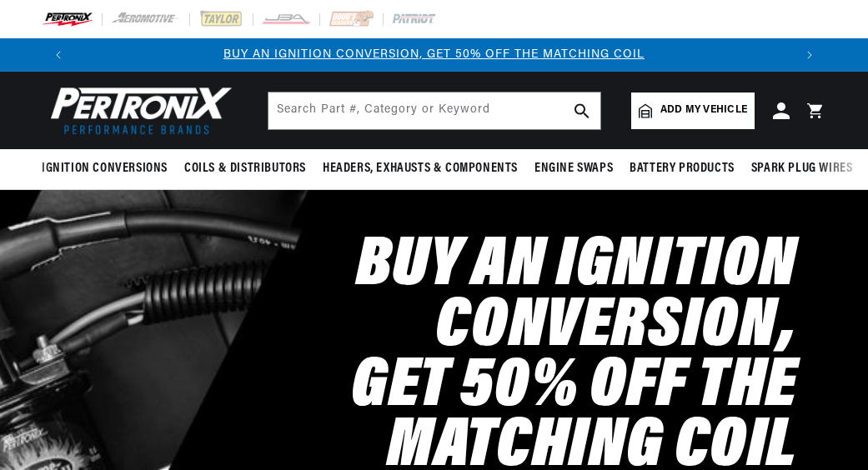  What do you see at coordinates (573, 168) in the screenshot?
I see `span: Engine Swaps` at bounding box center [573, 168].